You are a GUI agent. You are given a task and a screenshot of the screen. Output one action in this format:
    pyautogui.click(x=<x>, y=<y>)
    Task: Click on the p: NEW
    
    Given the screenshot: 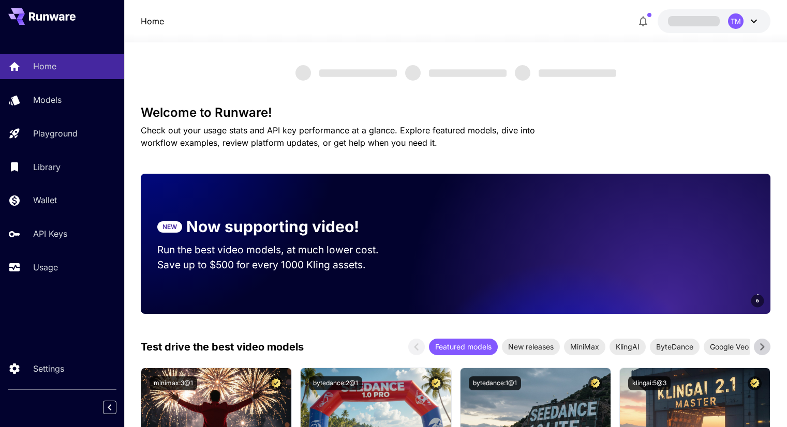 What is the action you would take?
    pyautogui.click(x=170, y=227)
    